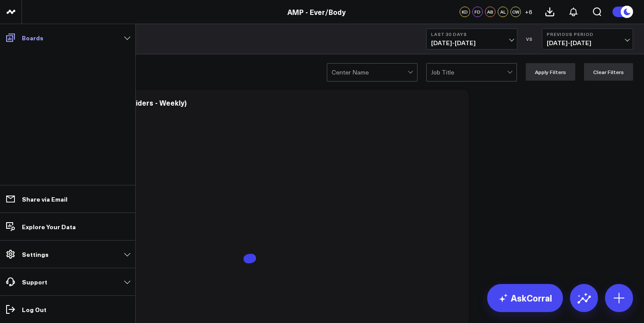 The height and width of the screenshot is (323, 644). I want to click on p: Log Out, so click(34, 309).